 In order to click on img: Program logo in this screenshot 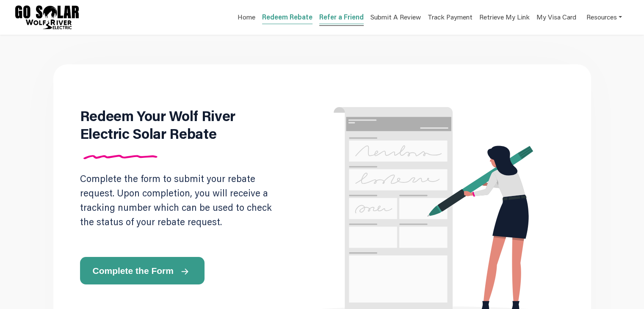, I will do `click(47, 18)`.